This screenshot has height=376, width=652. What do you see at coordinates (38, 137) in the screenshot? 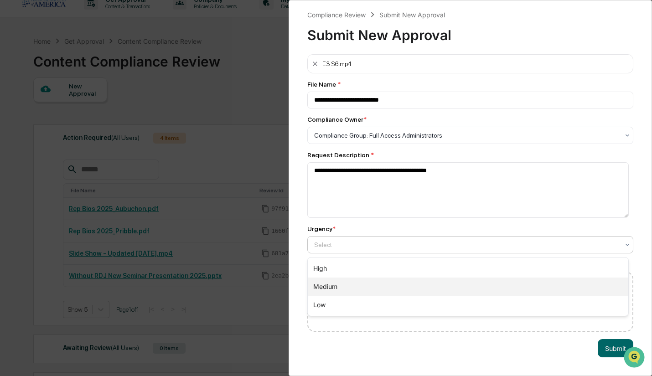
I see `span: Data Lookup` at bounding box center [38, 137].